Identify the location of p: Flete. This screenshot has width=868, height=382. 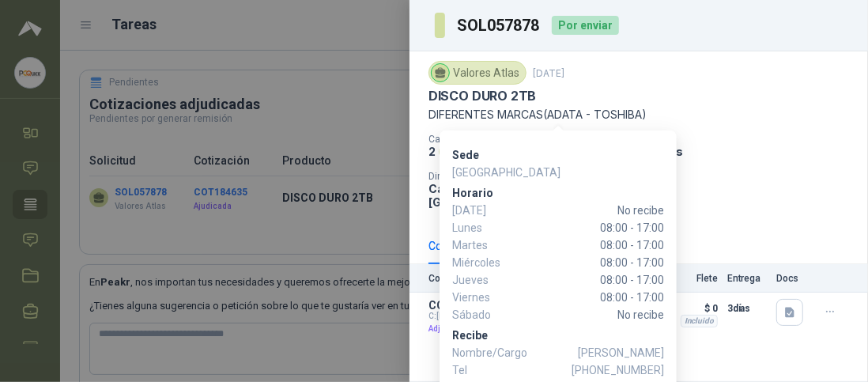
(690, 279).